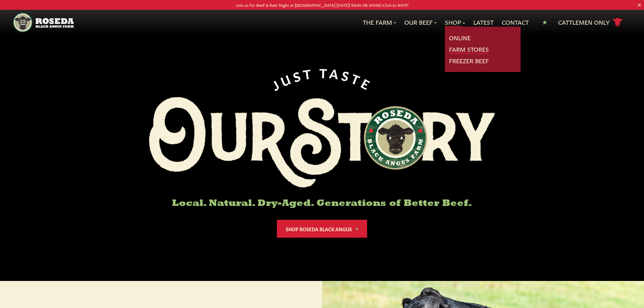  I want to click on a: Contact, so click(515, 22).